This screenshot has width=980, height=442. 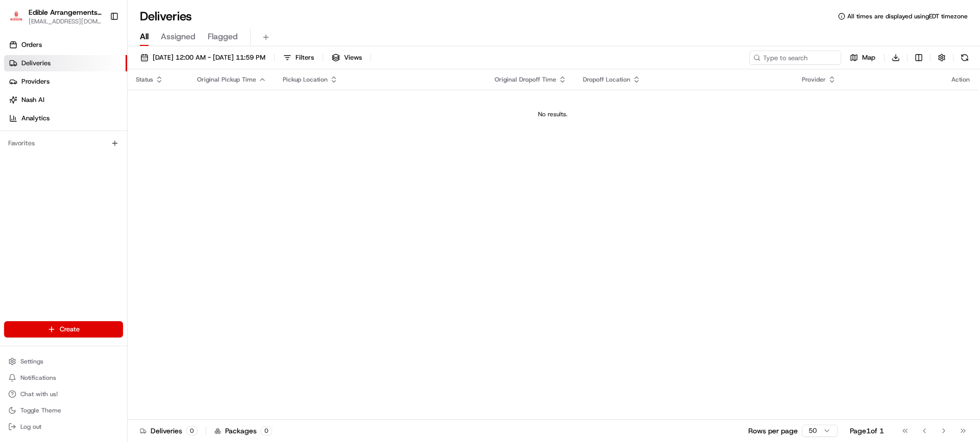 What do you see at coordinates (227, 79) in the screenshot?
I see `span: Original Pickup Time` at bounding box center [227, 79].